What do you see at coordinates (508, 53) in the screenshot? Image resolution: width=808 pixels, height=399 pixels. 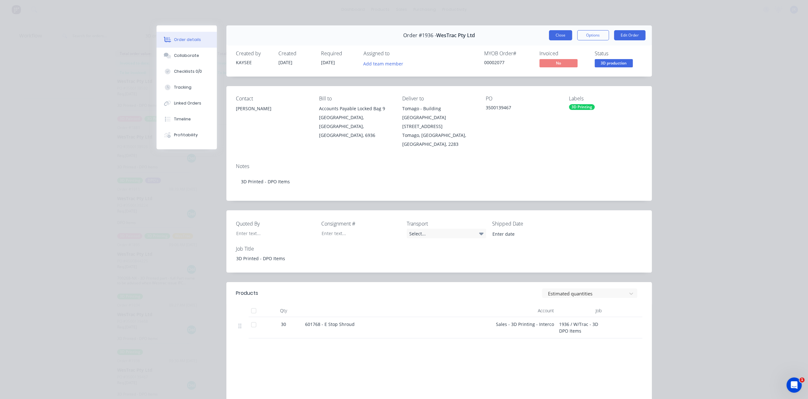 I see `div: MYOB Order #` at bounding box center [508, 53].